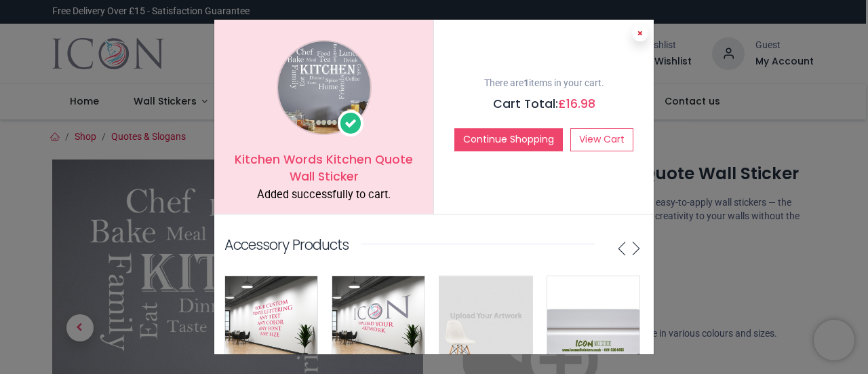 The width and height of the screenshot is (868, 374). I want to click on h5: Cart Total:, so click(544, 103).